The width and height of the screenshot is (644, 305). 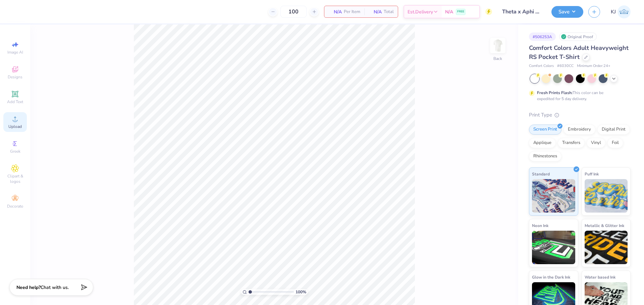 I want to click on span: Comfort Colors Adult Heavyweight RS Pocket T-Shirt, so click(x=579, y=52).